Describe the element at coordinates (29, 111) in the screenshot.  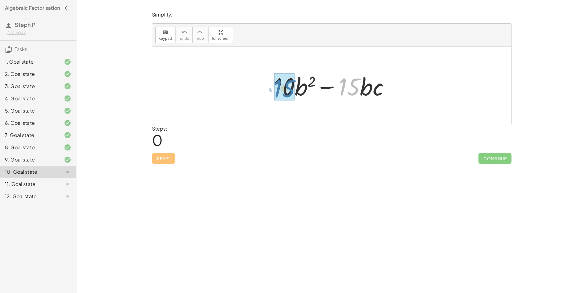
I see `div: 5. Goal state` at that location.